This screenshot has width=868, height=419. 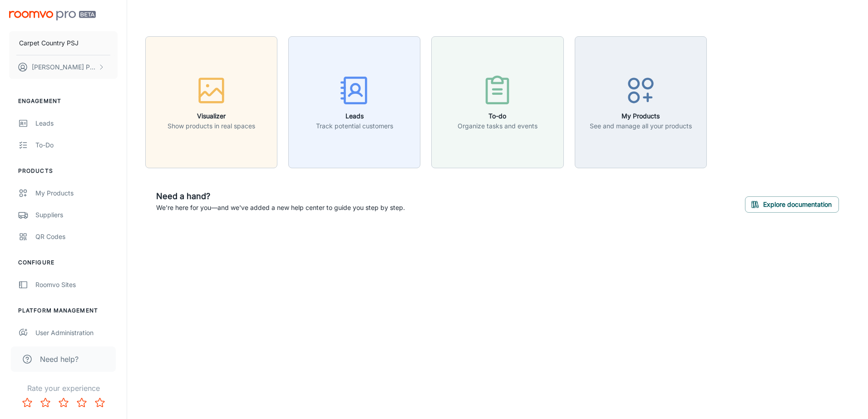 I want to click on button: Carpet Country PSJ, so click(x=63, y=43).